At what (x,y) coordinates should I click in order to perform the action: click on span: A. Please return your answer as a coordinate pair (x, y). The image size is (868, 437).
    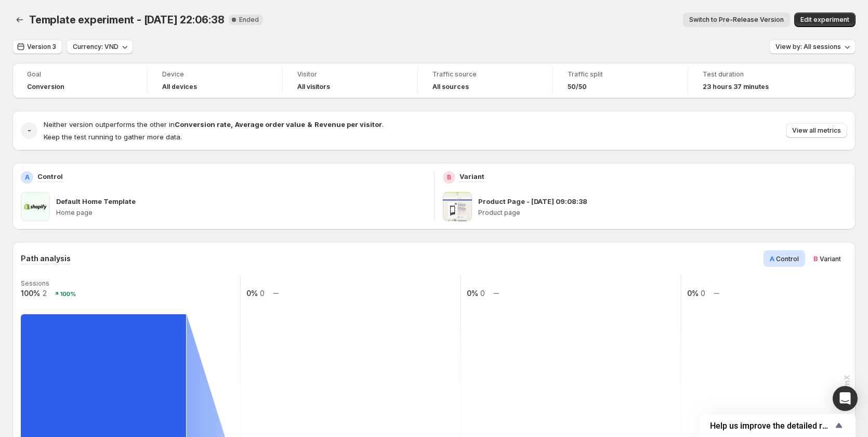
    Looking at the image, I should click on (771, 259).